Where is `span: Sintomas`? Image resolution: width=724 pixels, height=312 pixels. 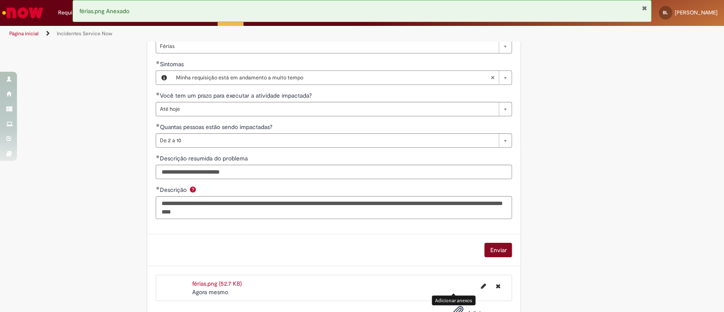
span: Sintomas is located at coordinates (172, 64).